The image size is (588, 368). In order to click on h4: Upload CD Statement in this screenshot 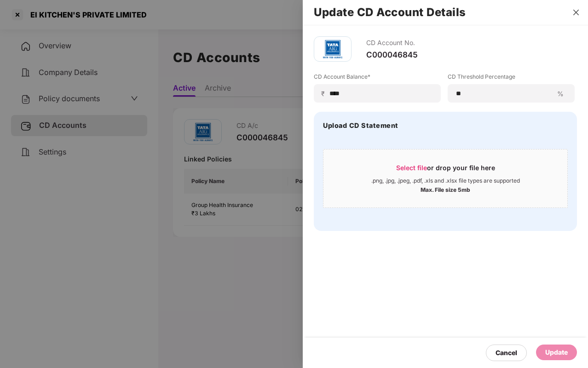, I will do `click(361, 125)`.